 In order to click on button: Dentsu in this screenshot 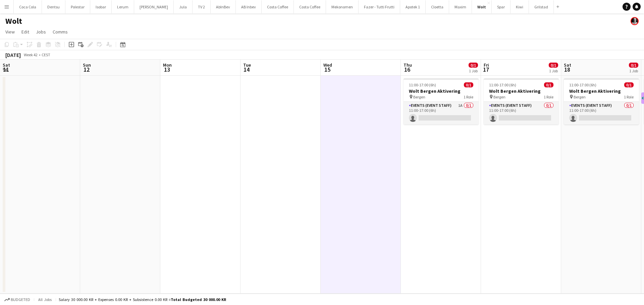, I will do `click(54, 7)`.